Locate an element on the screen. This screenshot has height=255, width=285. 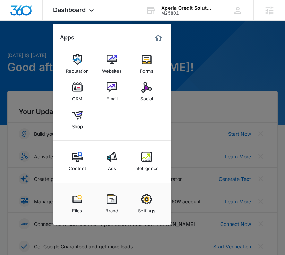
div: Brand is located at coordinates (111, 209).